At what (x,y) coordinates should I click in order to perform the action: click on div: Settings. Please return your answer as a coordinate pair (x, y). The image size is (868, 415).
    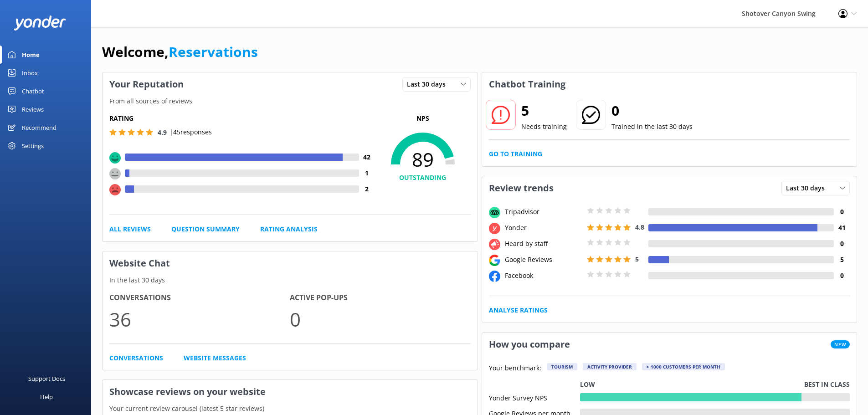
    Looking at the image, I should click on (33, 146).